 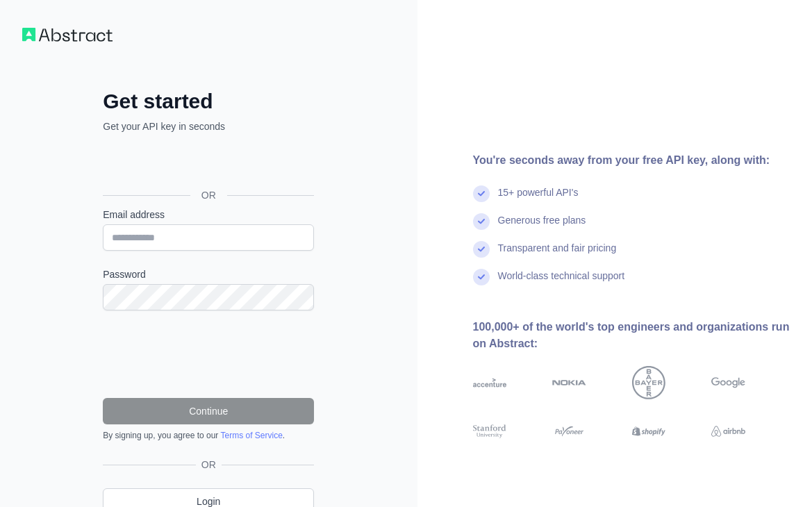 What do you see at coordinates (209, 411) in the screenshot?
I see `button: Continue` at bounding box center [209, 411].